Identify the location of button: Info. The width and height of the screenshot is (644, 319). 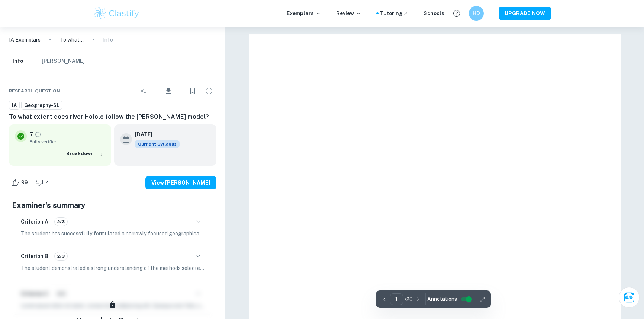
(18, 61).